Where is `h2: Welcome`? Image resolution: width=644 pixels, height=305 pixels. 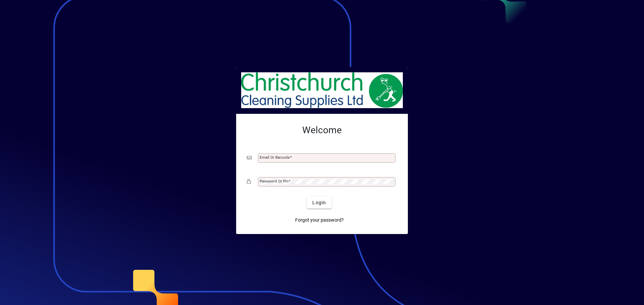 h2: Welcome is located at coordinates (322, 130).